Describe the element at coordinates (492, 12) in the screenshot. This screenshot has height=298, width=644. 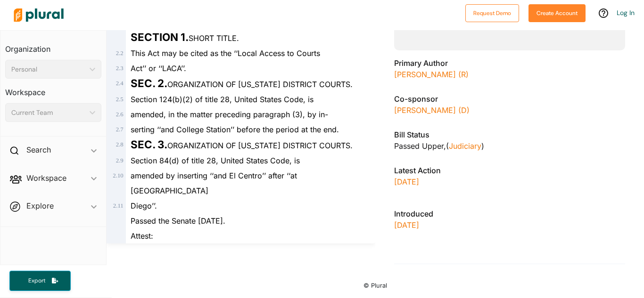
I see `a: Request Demo` at that location.